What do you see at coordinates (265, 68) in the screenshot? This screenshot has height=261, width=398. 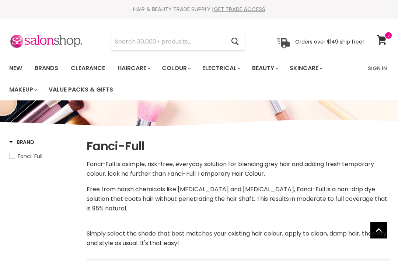 I see `a: Beauty` at bounding box center [265, 68].